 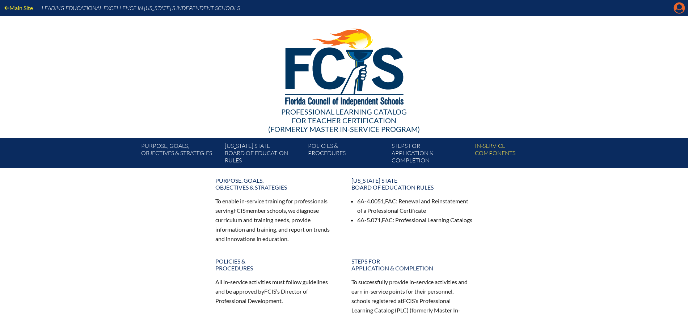 What do you see at coordinates (276, 219) in the screenshot?
I see `p: To enable in-service training for professionals serving member schools, we diagnose curriculum an...` at bounding box center [276, 219].